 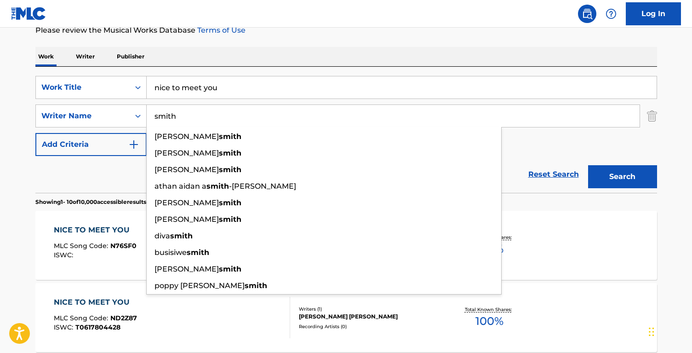 I want to click on div: Work Title, so click(x=83, y=87).